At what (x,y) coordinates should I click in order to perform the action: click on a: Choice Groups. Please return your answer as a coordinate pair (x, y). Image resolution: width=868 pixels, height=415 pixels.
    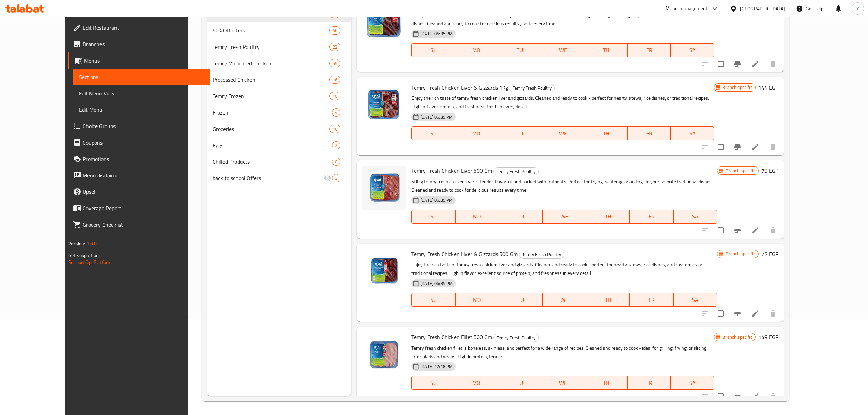
    Looking at the image, I should click on (139, 126).